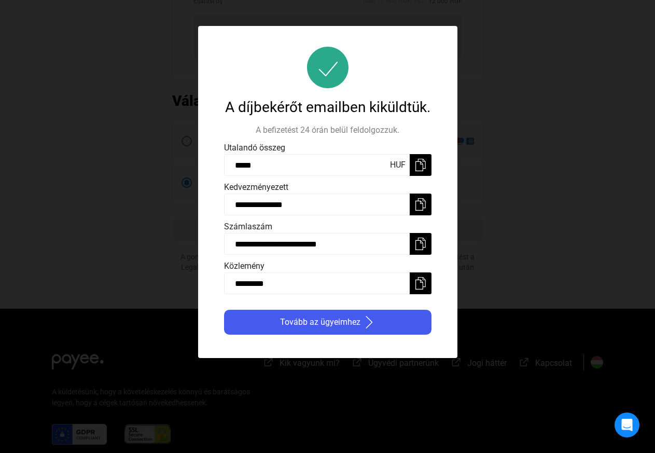 The height and width of the screenshot is (453, 655). I want to click on img: arrow-right-white, so click(369, 322).